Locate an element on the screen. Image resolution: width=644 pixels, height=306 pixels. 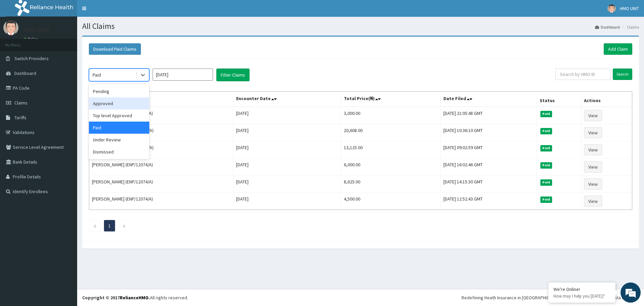
a: Next page is located at coordinates (124, 225).